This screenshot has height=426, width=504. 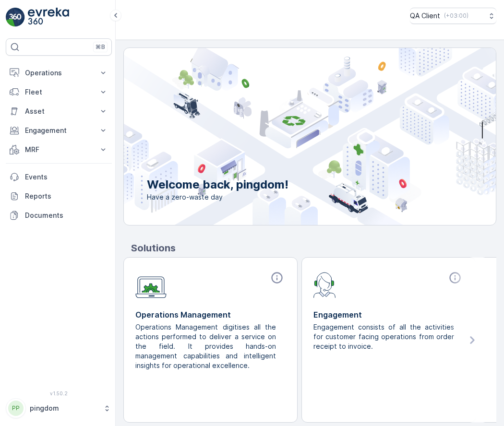 What do you see at coordinates (384, 337) in the screenshot?
I see `p: Engagement consists of all the activities for customer facing operations from order receipt to in...` at bounding box center [384, 337].